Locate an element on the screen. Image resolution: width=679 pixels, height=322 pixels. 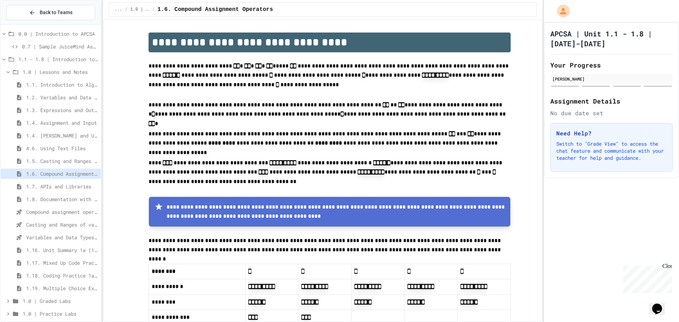
span: 0.0 | Introduction to APCSA is located at coordinates (58, 34).